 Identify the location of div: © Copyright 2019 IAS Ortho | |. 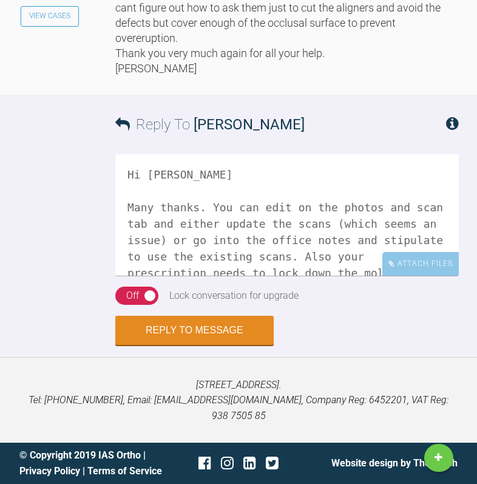
(92, 463).